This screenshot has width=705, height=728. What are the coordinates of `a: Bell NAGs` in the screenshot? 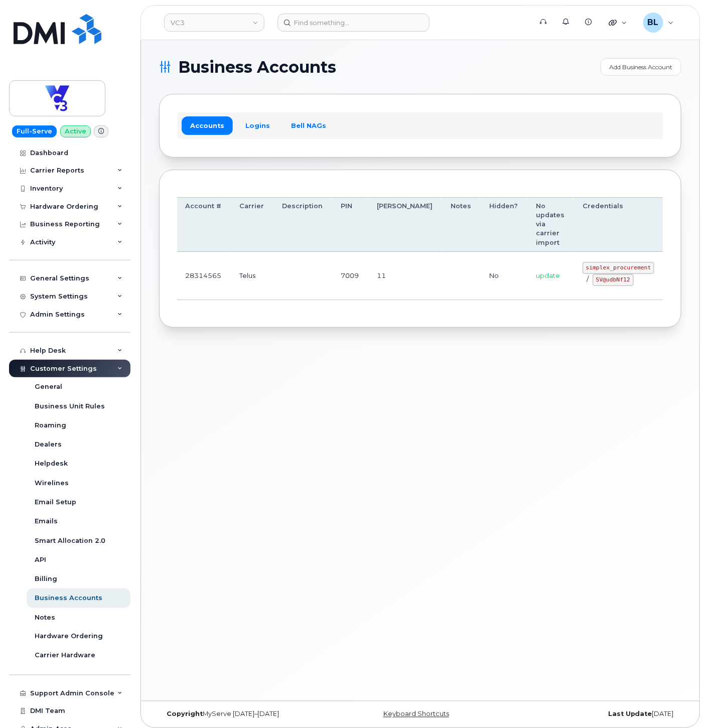 It's located at (309, 125).